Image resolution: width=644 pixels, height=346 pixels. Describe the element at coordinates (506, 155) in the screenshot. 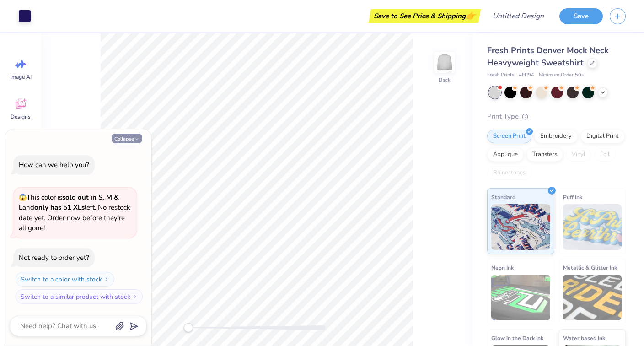

I see `div: Applique` at that location.